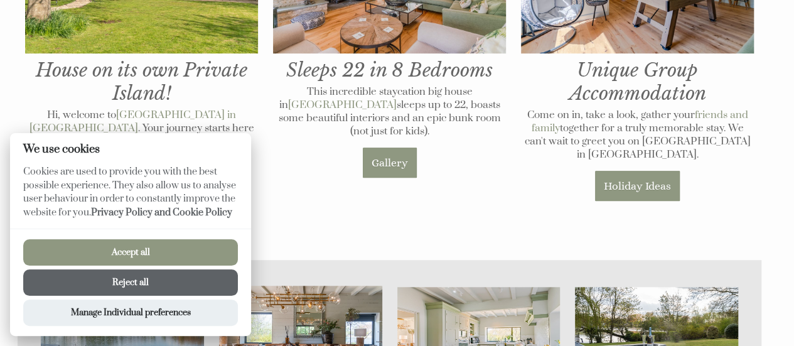  What do you see at coordinates (131, 196) in the screenshot?
I see `p: Cookies are used to provide you with the best possible experience. They also allow us to analyse ...` at bounding box center [131, 196].